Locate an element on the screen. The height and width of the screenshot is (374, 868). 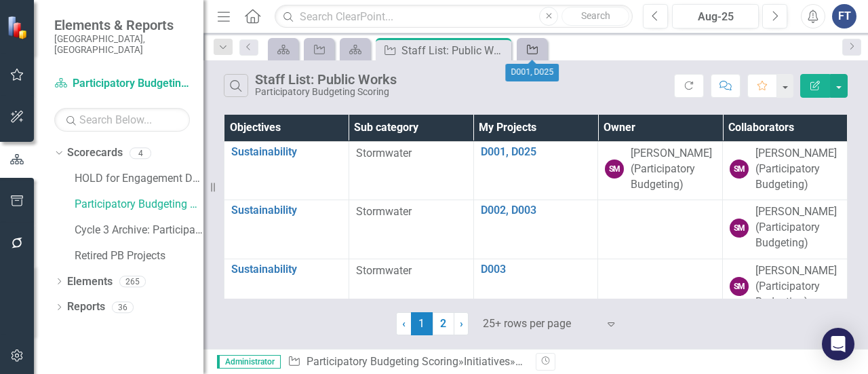
div: Open Intercom Messenger is located at coordinates (838, 344).